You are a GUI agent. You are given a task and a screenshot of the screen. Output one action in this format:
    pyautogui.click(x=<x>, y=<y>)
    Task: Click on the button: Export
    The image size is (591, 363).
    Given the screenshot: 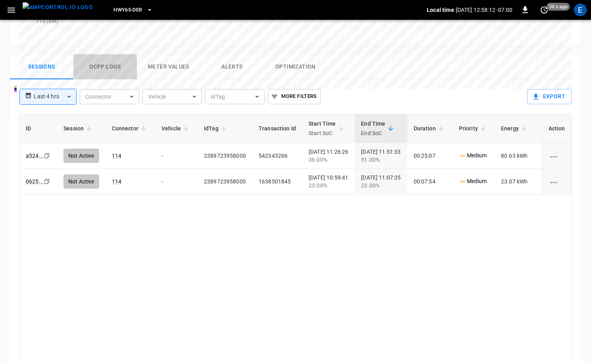 What is the action you would take?
    pyautogui.click(x=550, y=97)
    